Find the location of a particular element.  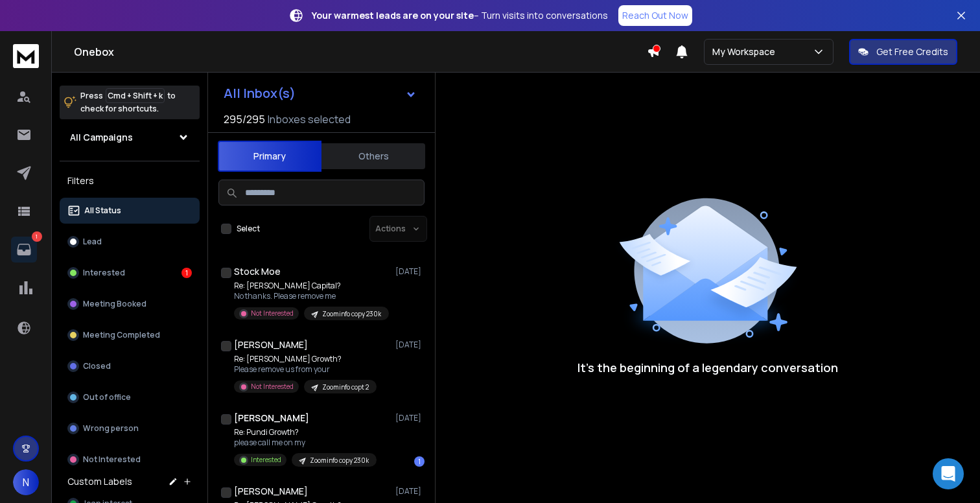

span: N is located at coordinates (26, 482).